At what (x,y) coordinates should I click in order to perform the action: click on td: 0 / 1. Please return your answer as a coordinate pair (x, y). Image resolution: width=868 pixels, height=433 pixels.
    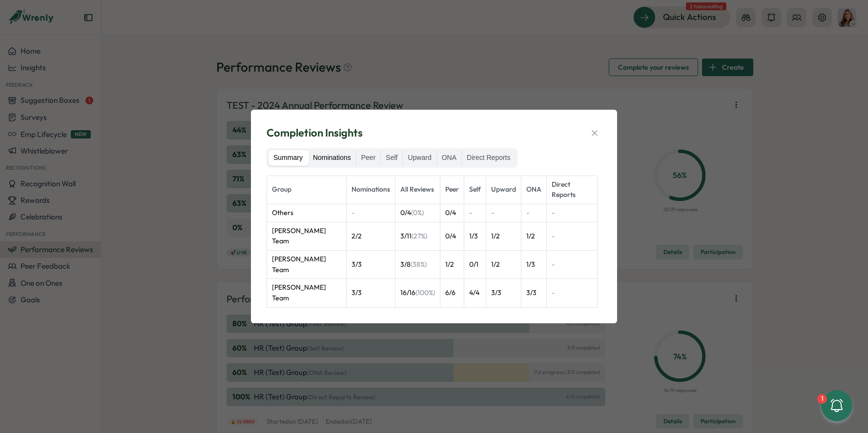
    Looking at the image, I should click on (475, 265).